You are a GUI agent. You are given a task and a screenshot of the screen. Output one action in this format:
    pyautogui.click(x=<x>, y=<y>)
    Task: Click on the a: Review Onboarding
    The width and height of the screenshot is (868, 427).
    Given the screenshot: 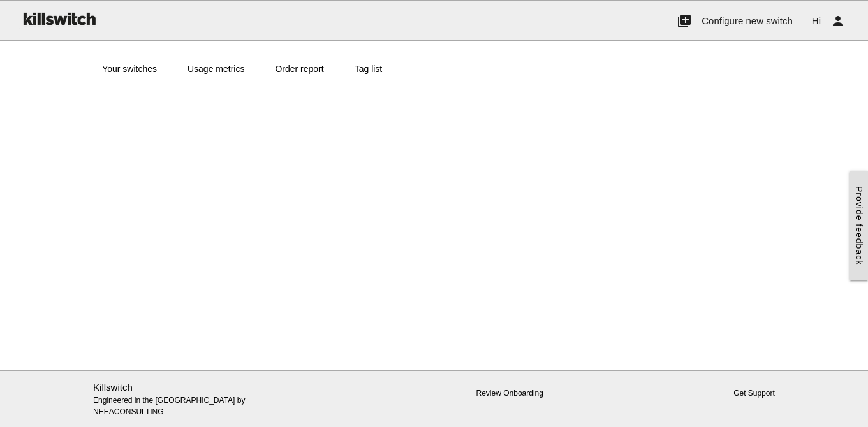 What is the action you would take?
    pyautogui.click(x=510, y=393)
    